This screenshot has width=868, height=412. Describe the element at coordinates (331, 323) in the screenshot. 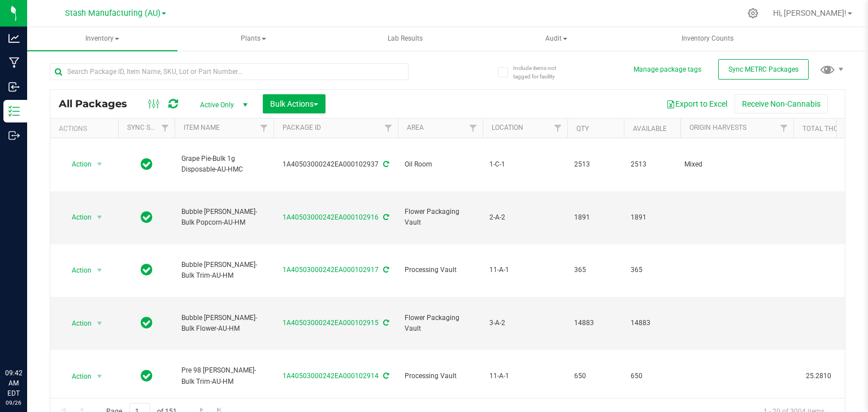

I see `a: 1A40503000242EA000102915` at that location.